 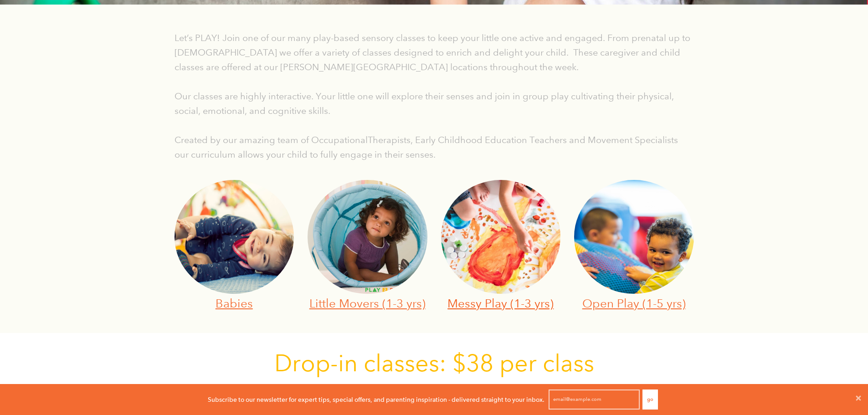 What do you see at coordinates (367, 302) in the screenshot?
I see `a: Little Movers (1-3 yrs)` at bounding box center [367, 302].